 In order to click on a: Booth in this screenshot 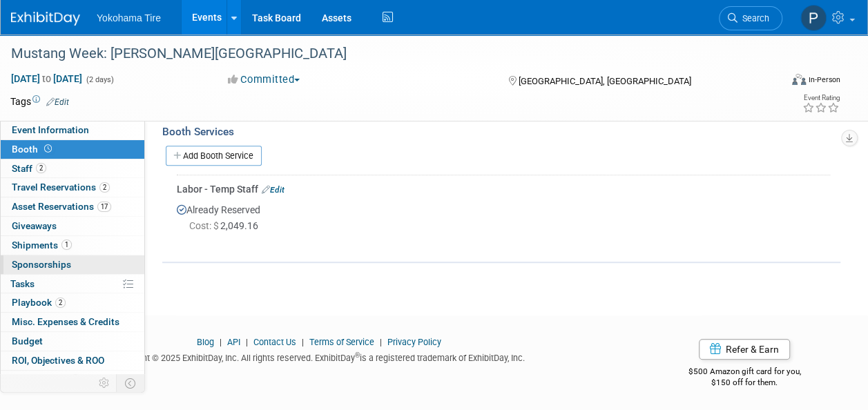, I will do `click(73, 149)`.